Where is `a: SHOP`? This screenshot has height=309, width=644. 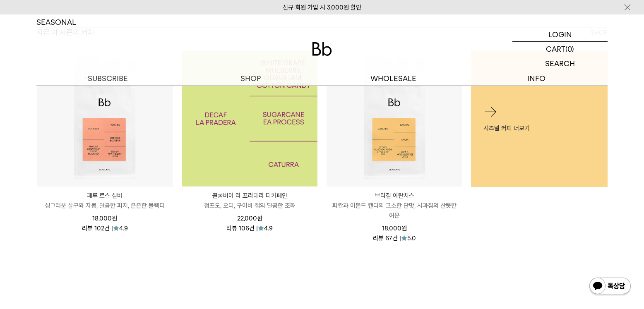
a: SHOP is located at coordinates (250, 78).